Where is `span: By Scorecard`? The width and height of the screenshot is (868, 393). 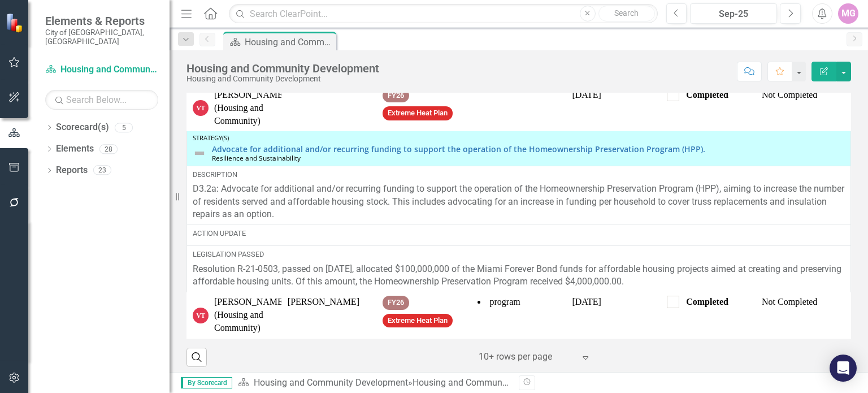
span: By Scorecard is located at coordinates (206, 382).